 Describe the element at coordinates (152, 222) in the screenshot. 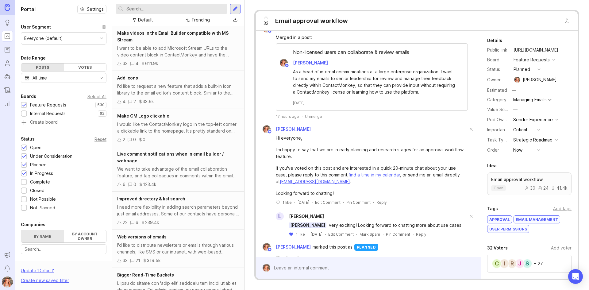

I see `div: 239.4k` at that location.